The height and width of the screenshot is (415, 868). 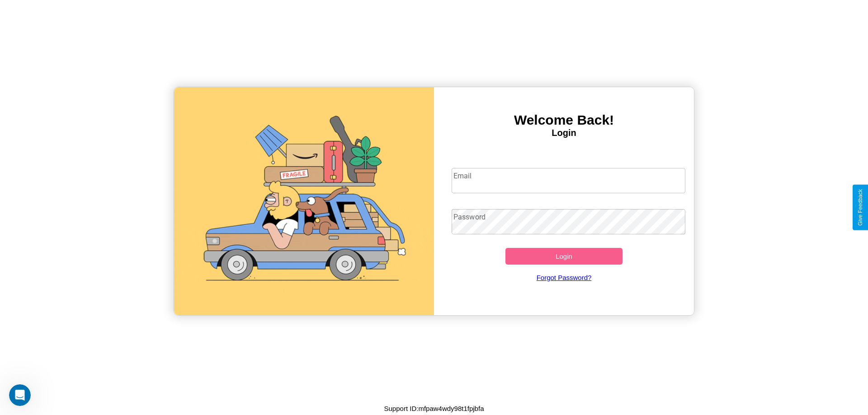 I want to click on img: gif, so click(x=304, y=201).